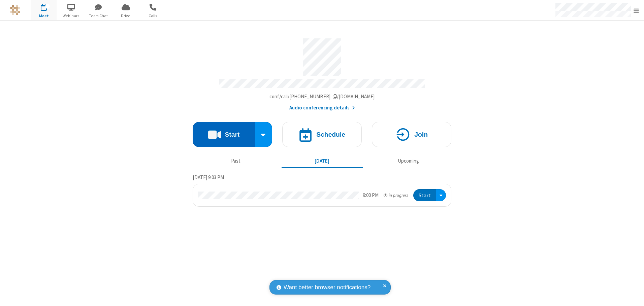  I want to click on section: Today's Meetings, so click(322, 190).